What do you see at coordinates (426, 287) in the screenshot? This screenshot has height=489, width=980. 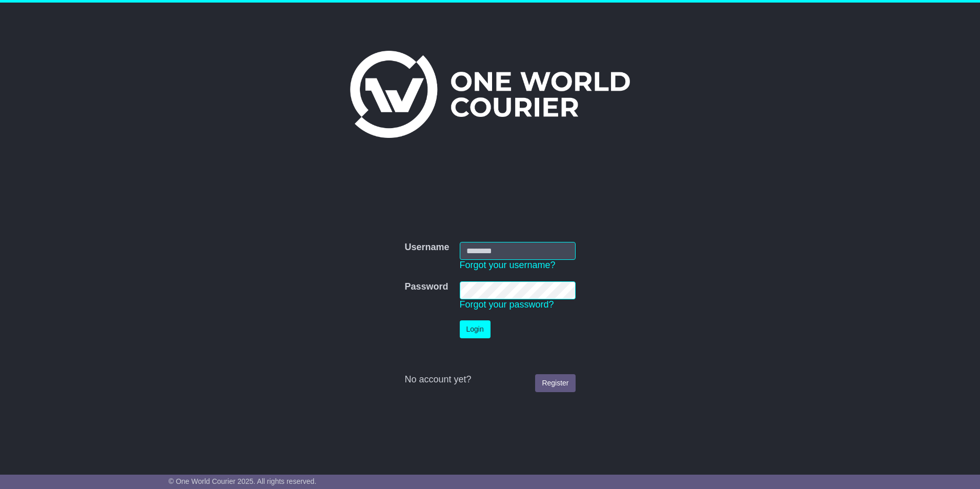 I see `label: Password` at bounding box center [426, 287].